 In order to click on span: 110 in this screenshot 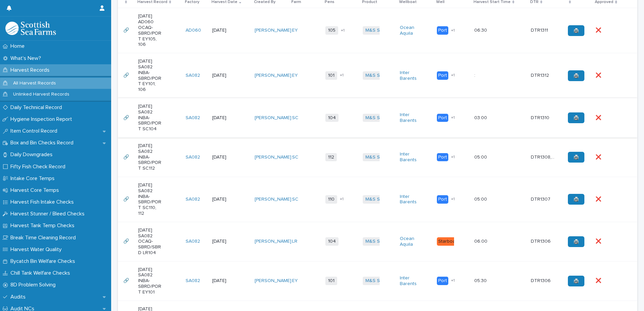, I will do `click(331, 200)`.